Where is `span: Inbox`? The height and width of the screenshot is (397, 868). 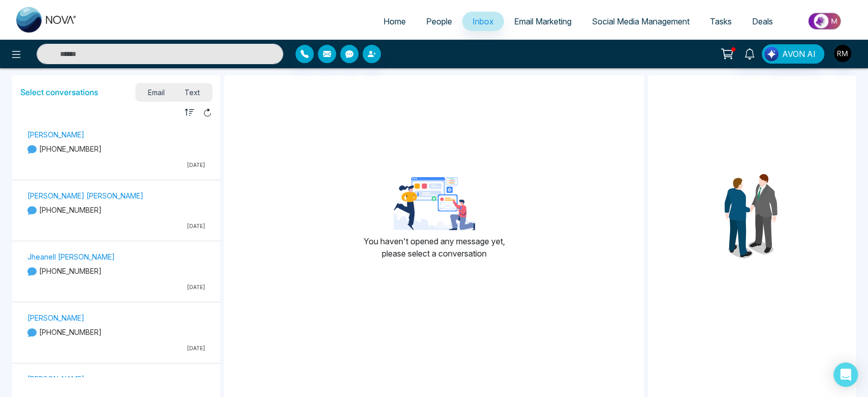 span: Inbox is located at coordinates (483, 21).